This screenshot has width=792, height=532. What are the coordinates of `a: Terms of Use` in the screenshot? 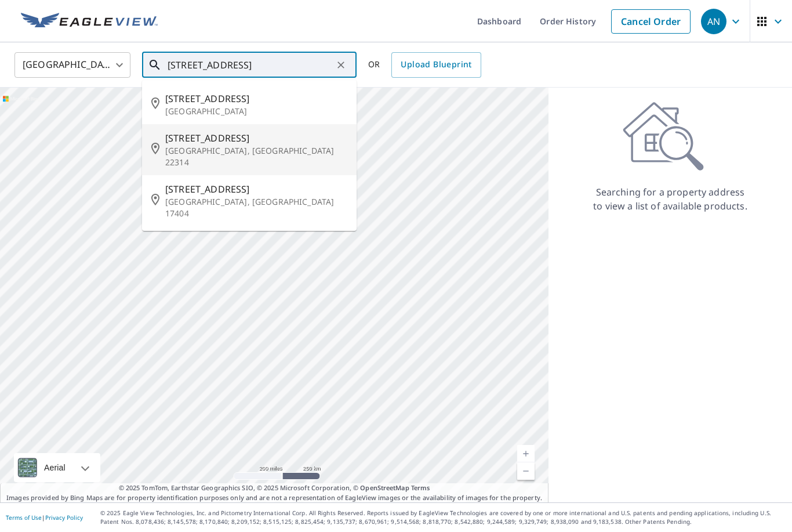 It's located at (24, 517).